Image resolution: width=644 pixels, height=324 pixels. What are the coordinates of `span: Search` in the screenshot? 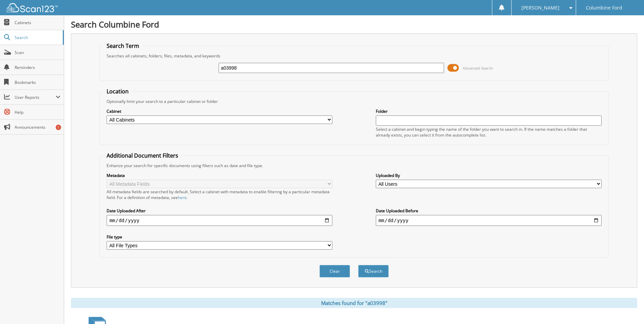 It's located at (37, 37).